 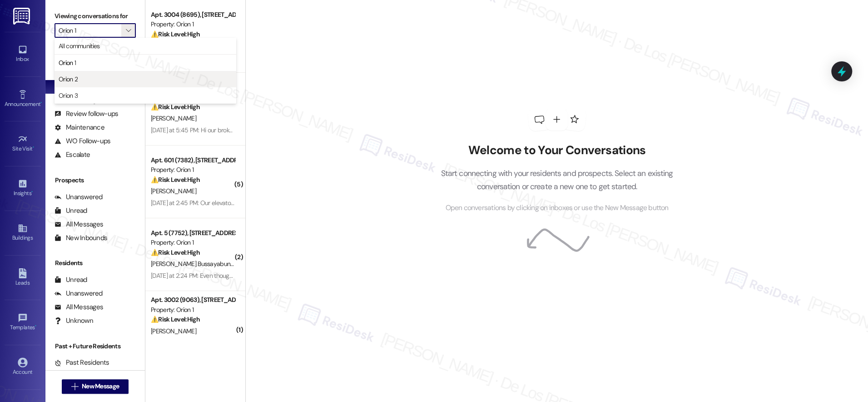 What do you see at coordinates (23, 323) in the screenshot?
I see `a: Templates •` at bounding box center [23, 323].